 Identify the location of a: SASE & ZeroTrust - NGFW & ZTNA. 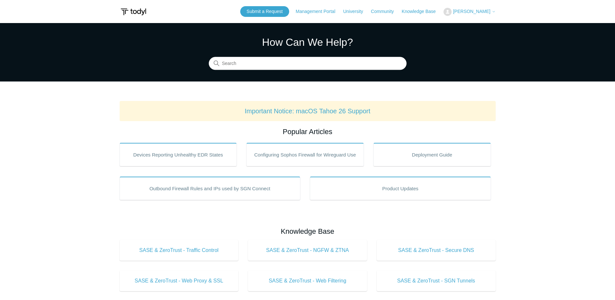
(307, 250).